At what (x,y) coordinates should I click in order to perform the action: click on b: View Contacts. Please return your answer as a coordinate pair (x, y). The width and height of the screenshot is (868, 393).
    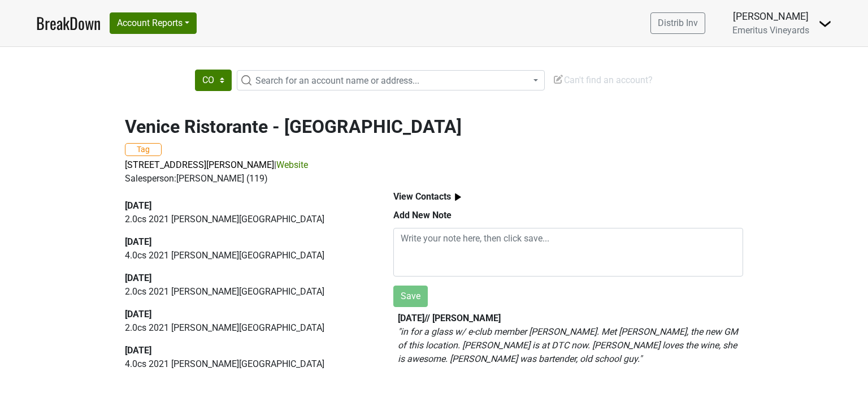
    Looking at the image, I should click on (422, 196).